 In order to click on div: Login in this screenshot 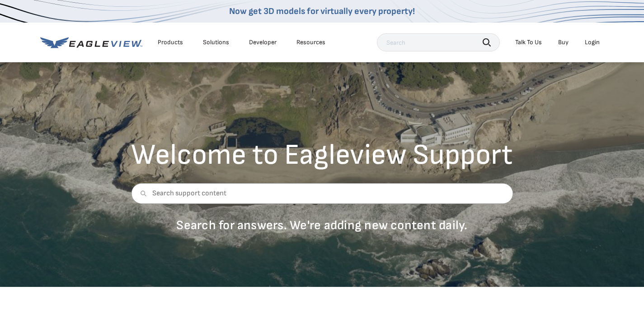, I will do `click(592, 42)`.